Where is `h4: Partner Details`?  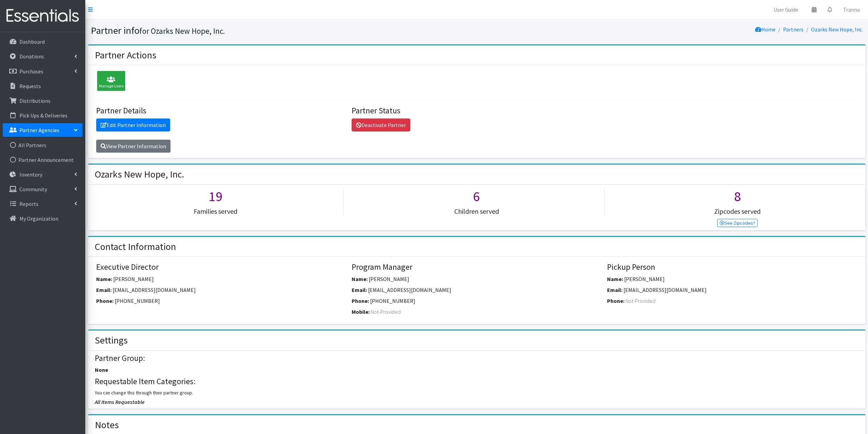
h4: Partner Details is located at coordinates (221, 111).